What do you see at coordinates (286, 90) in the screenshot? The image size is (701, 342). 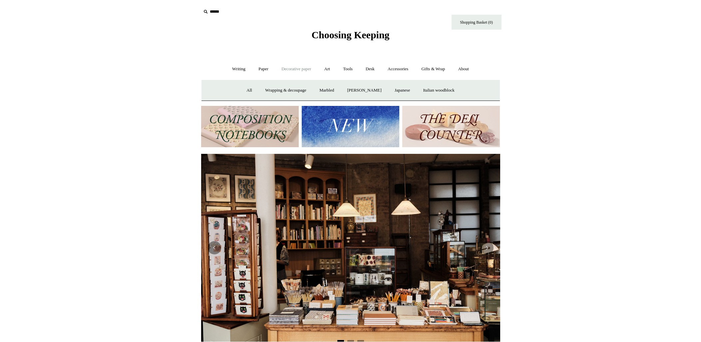 I see `a: Wrapping & decoupage` at bounding box center [286, 90].